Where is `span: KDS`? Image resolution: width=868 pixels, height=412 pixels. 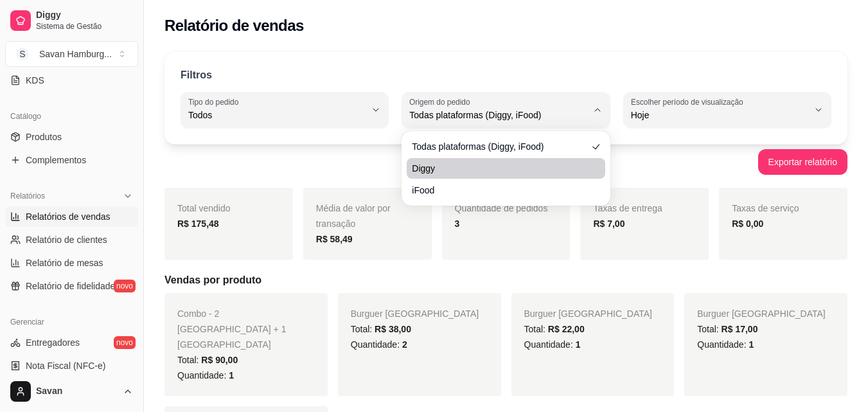 span: KDS is located at coordinates (35, 80).